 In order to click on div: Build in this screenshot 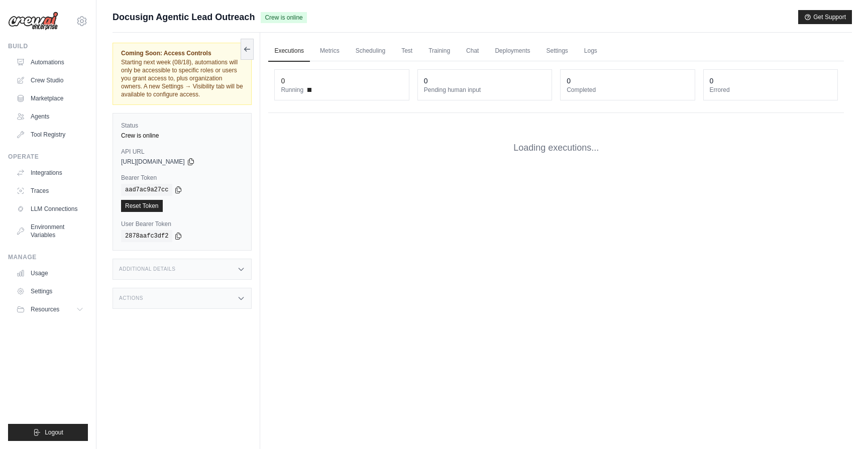, I will do `click(48, 46)`.